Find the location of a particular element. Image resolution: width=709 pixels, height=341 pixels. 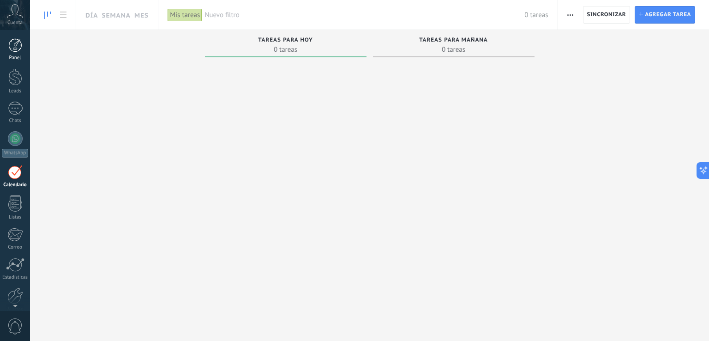

div: Calendario is located at coordinates (15, 185).